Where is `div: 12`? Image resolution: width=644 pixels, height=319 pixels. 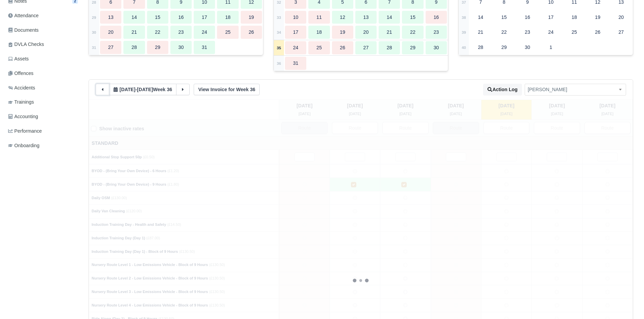 div: 12 is located at coordinates (342, 17).